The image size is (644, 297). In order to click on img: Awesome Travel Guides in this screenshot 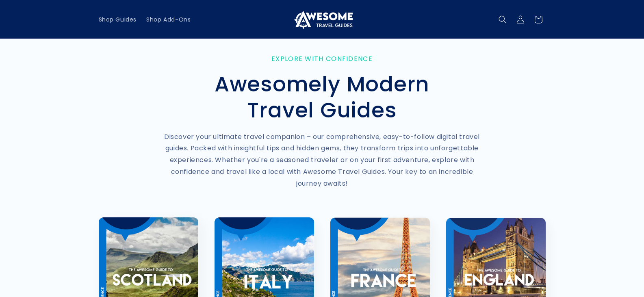, I will do `click(322, 20)`.